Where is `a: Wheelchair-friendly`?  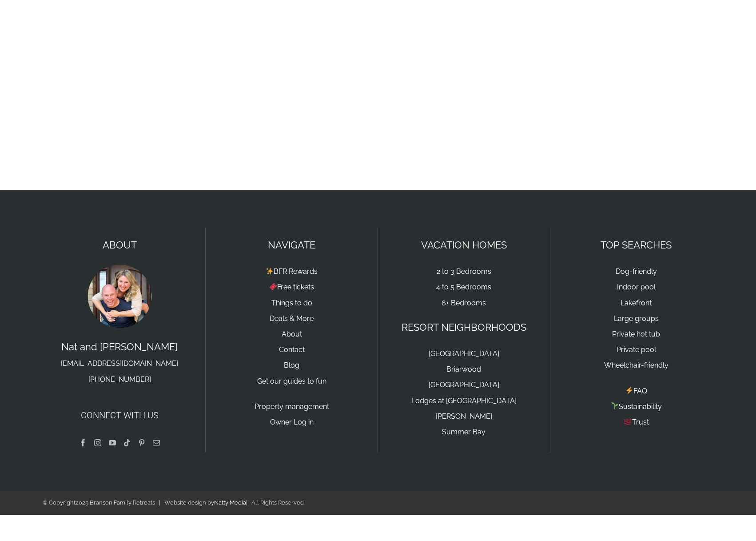
a: Wheelchair-friendly is located at coordinates (637, 365).